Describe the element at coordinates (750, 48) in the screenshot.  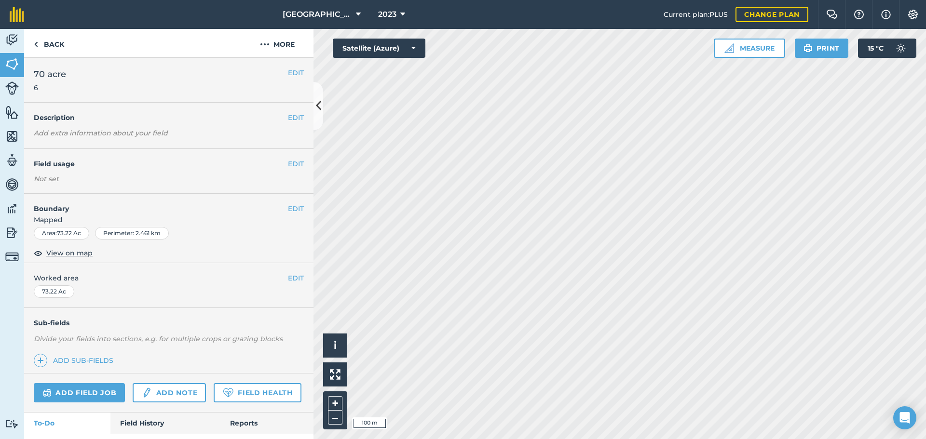
I see `button: Measure` at that location.